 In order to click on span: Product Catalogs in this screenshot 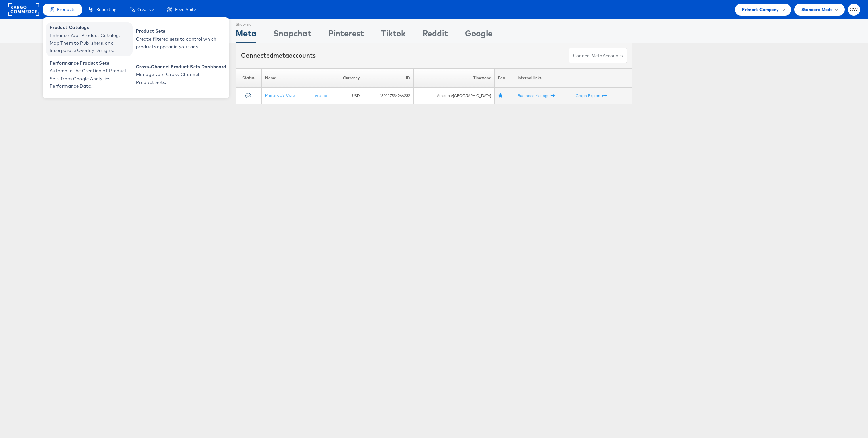, I will do `click(90, 28)`.